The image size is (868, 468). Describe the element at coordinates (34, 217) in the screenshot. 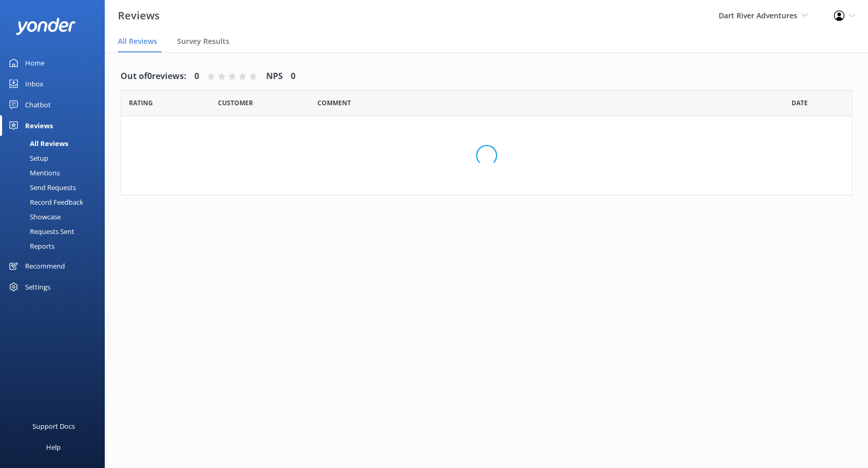

I see `div: Showcase` at that location.